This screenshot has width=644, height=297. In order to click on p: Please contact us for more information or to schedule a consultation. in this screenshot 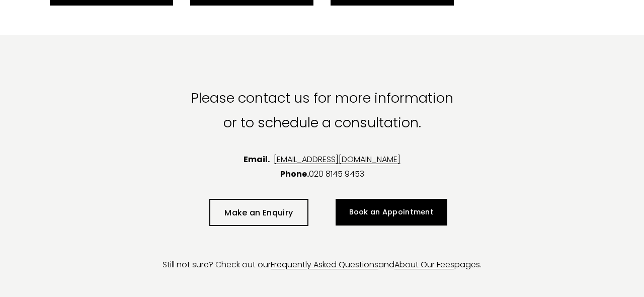, I will do `click(322, 111)`.